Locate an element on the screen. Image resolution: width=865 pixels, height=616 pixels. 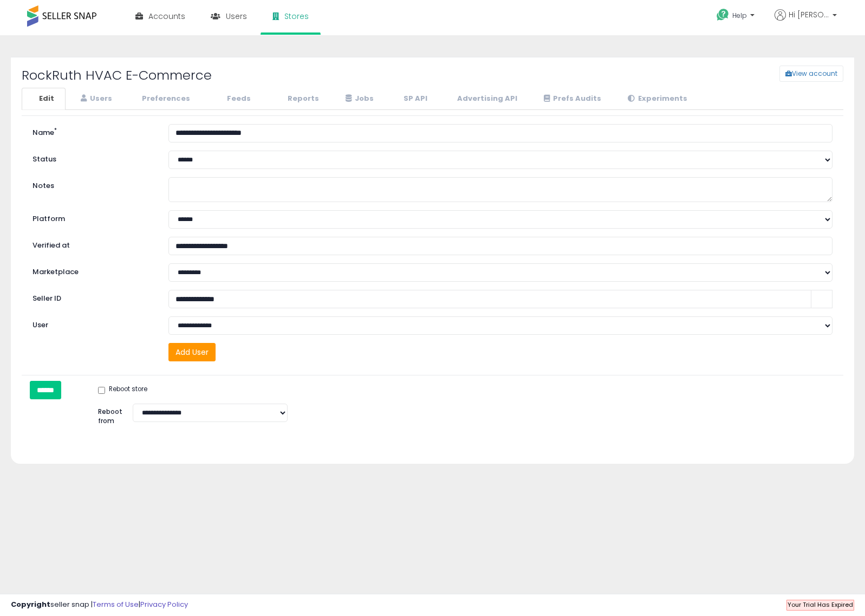
a: Advertising API is located at coordinates (484, 99).